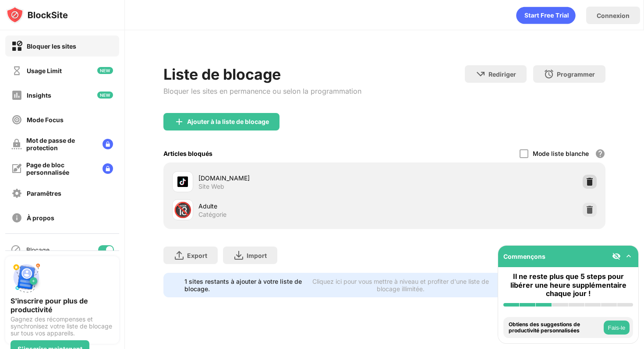 Image resolution: width=644 pixels, height=349 pixels. I want to click on div: Ajouter à la liste de blocage, so click(227, 122).